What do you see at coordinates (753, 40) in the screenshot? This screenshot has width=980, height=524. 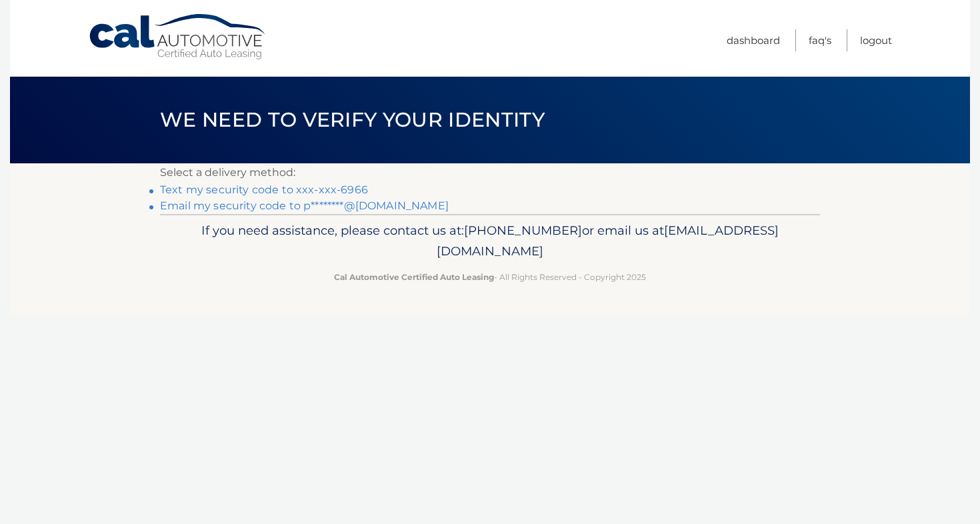 I see `a: Dashboard` at bounding box center [753, 40].